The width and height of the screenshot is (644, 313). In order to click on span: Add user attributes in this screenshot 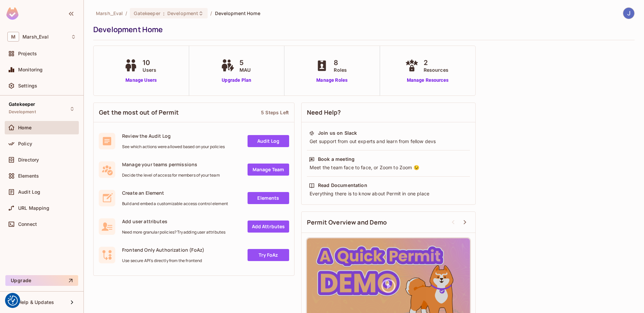, I will do `click(174, 221)`.